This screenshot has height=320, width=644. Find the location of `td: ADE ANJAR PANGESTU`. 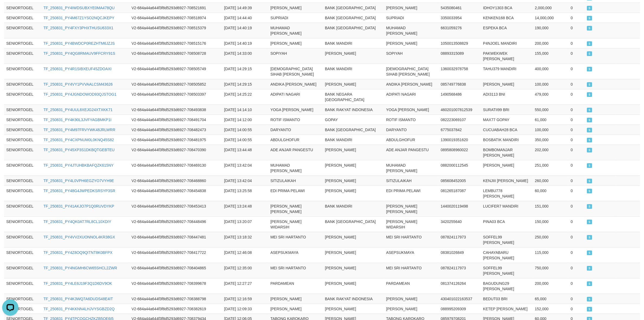

td: ADE ANJAR PANGESTU is located at coordinates (296, 152).